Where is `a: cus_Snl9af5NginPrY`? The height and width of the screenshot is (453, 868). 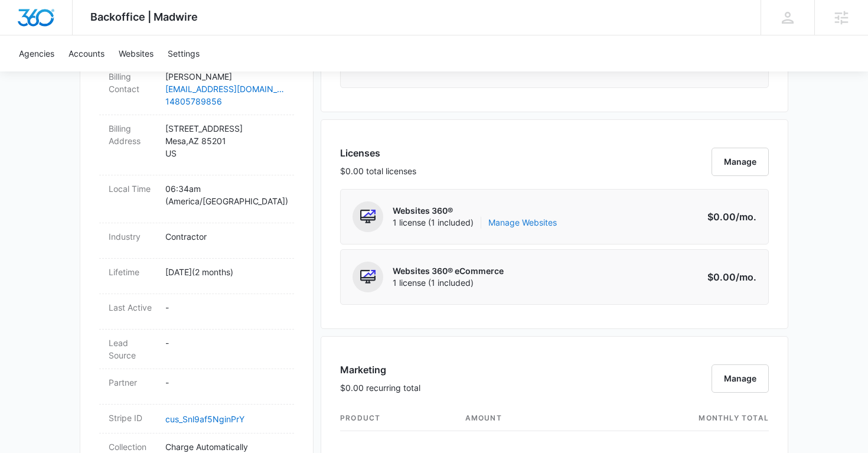
a: cus_Snl9af5NginPrY is located at coordinates (205, 418).